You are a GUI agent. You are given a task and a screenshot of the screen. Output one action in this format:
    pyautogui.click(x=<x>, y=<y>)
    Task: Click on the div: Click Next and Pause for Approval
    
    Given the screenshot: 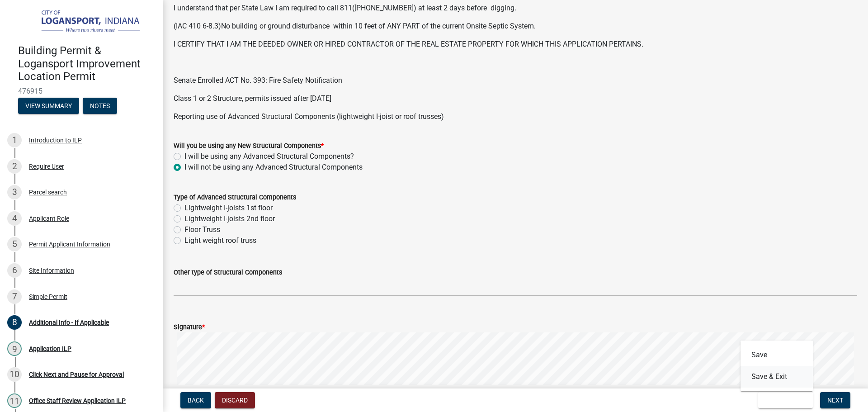 What is the action you would take?
    pyautogui.click(x=77, y=375)
    